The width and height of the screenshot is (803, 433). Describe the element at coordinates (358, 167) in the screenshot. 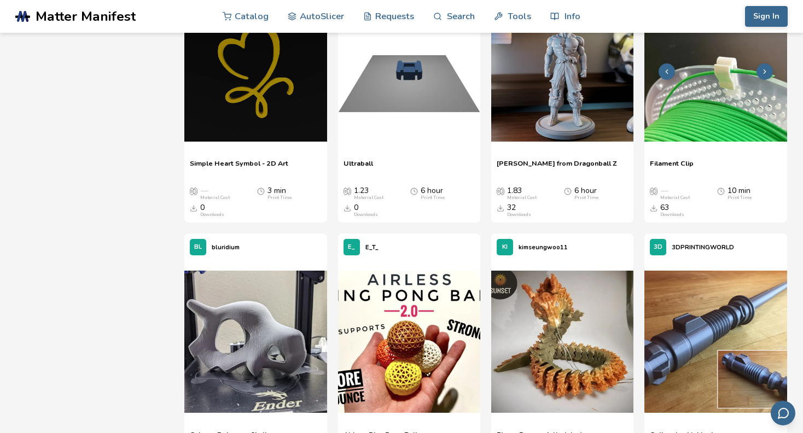

I see `span: Ultraball` at that location.